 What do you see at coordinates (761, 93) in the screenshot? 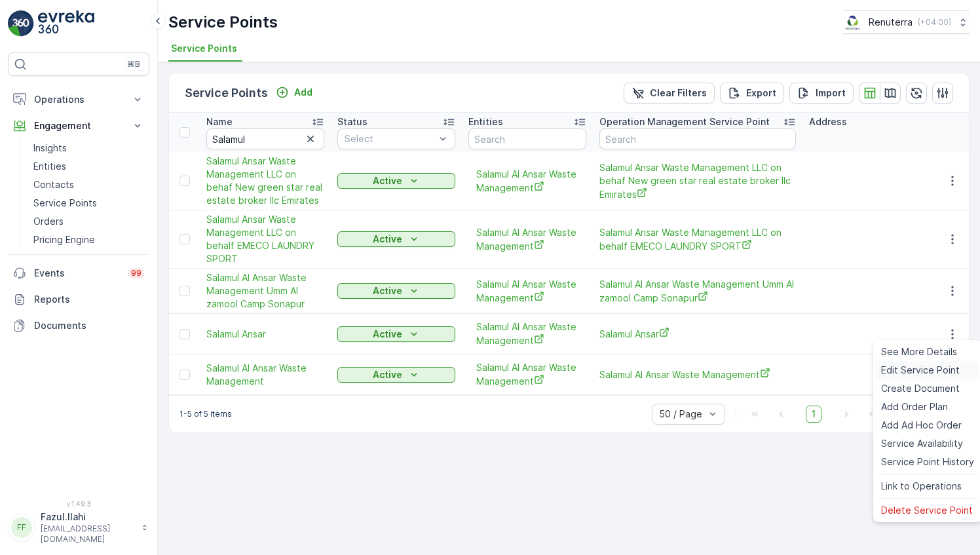
I see `p: Export` at bounding box center [761, 93].